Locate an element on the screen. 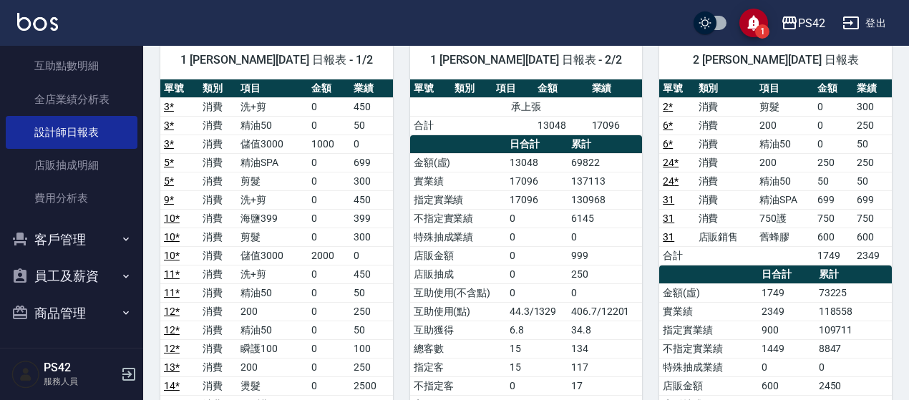  td: 999 is located at coordinates (605, 255).